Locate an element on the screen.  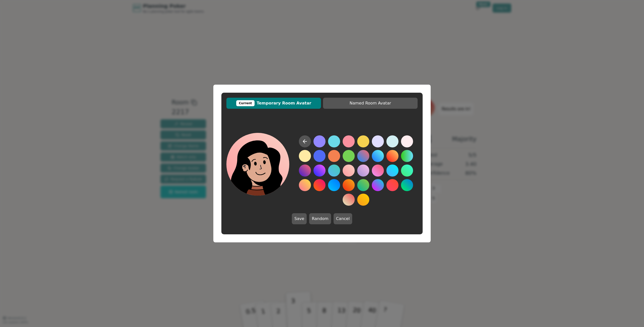
span: Named Room Avatar is located at coordinates (370, 103).